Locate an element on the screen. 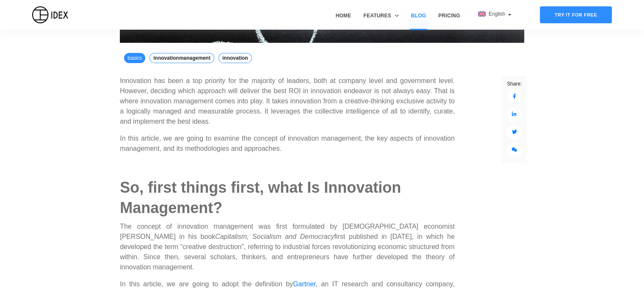 This screenshot has height=288, width=644. div: twitter is located at coordinates (514, 132).